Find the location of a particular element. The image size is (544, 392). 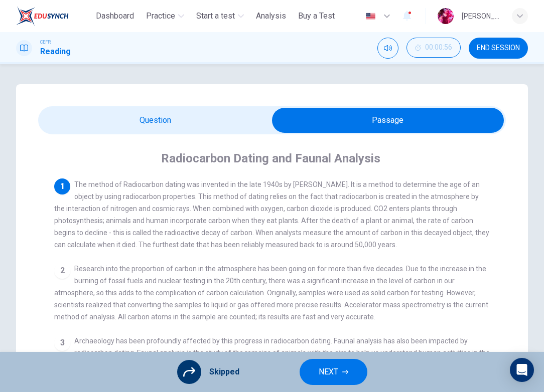

img: Profile picture is located at coordinates (445, 16).